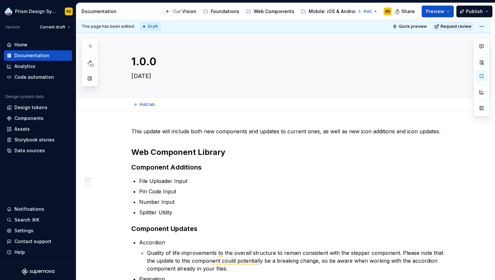 This screenshot has height=280, width=495. I want to click on div: Version, so click(13, 27).